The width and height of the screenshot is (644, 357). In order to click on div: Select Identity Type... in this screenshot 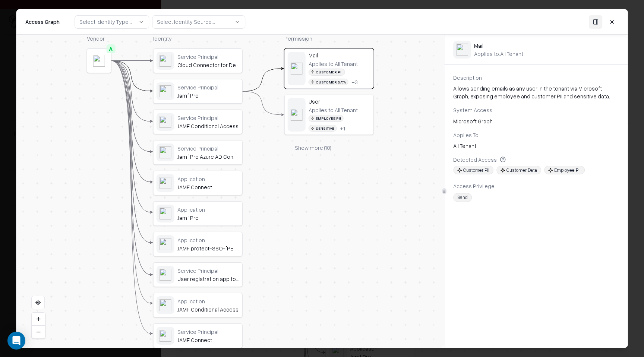, I will do `click(105, 22)`.